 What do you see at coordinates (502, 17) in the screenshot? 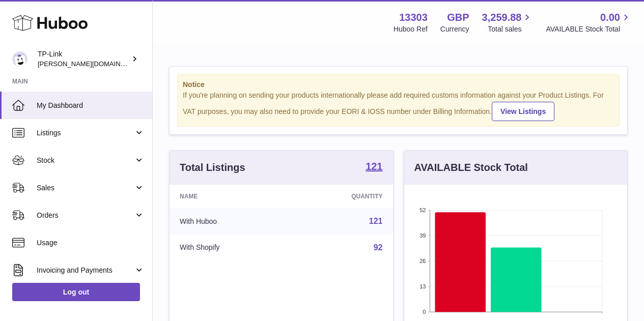
I see `span: 3,259.88` at bounding box center [502, 17].